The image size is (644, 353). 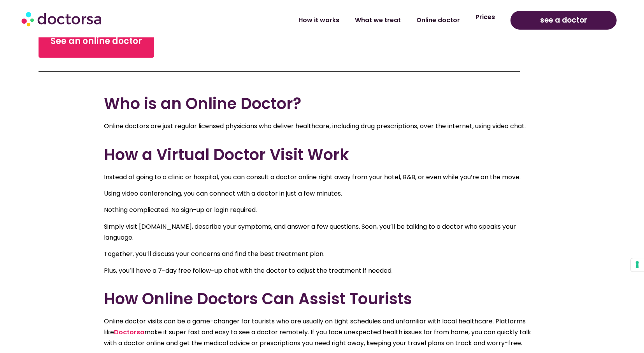 What do you see at coordinates (322, 332) in the screenshot?
I see `p: Online doctor visits can be a game-changer for tourists who are usually on tight schedules and un...` at bounding box center [322, 332].